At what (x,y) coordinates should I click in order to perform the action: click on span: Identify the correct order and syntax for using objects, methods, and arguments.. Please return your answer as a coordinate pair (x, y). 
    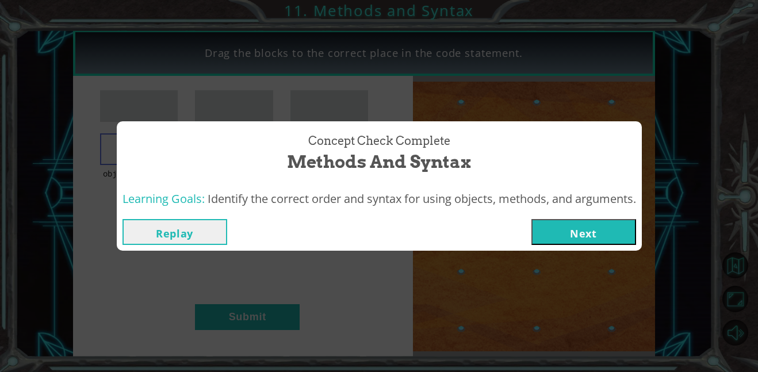
    Looking at the image, I should click on (422, 199).